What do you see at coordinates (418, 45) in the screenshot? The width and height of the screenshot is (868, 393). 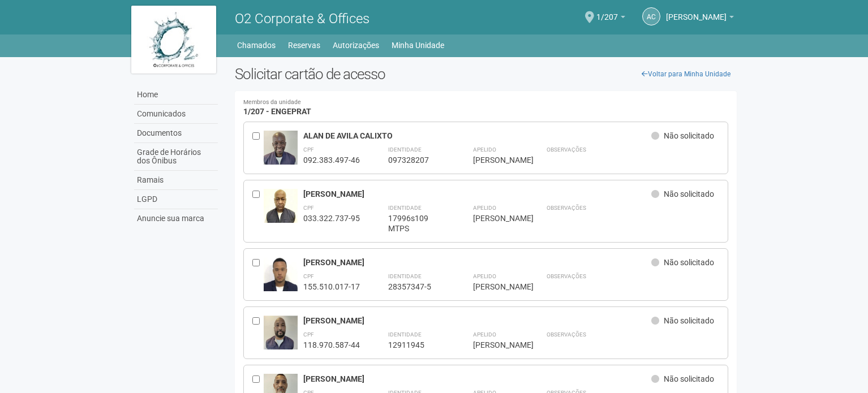 I see `a: Minha Unidade` at bounding box center [418, 45].